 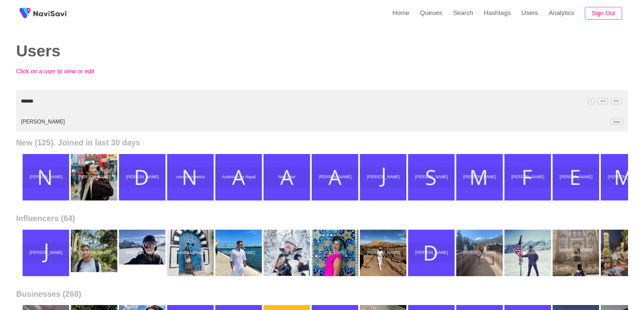 I want to click on p: App Tester, so click(x=527, y=253).